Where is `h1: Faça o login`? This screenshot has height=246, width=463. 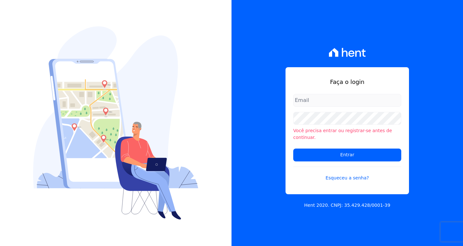 h1: Faça o login is located at coordinates (348, 82).